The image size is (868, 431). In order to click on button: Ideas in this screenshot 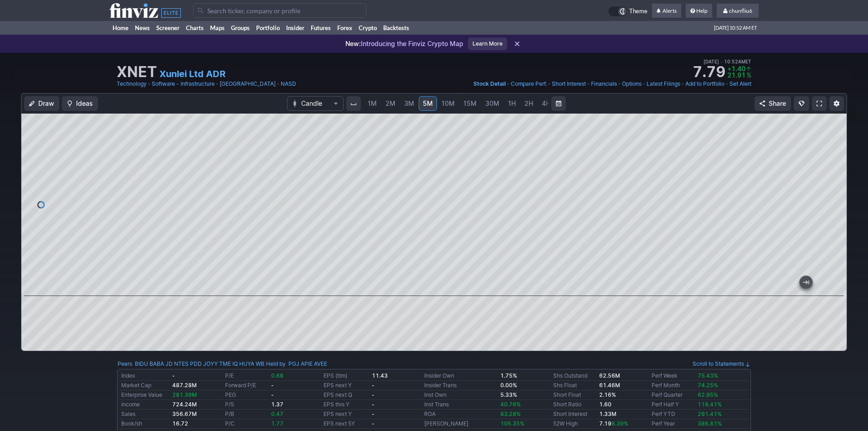, I will do `click(80, 103)`.